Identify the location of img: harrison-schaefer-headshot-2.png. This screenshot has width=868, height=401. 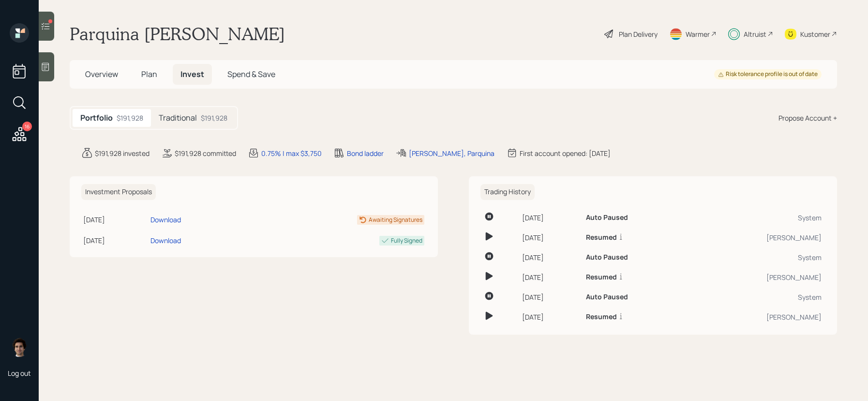
(19, 347).